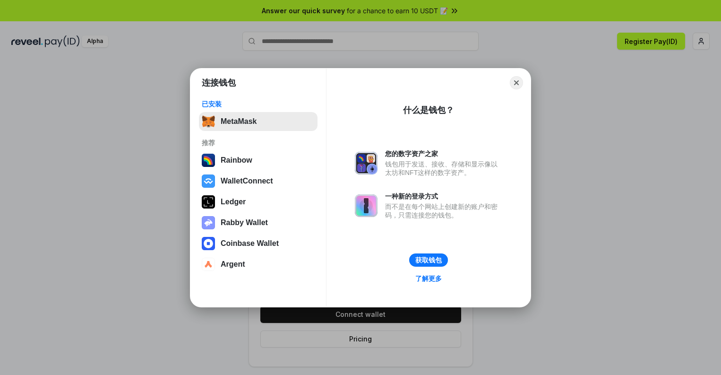 The height and width of the screenshot is (375, 721). I want to click on div: Rabby Wallet, so click(244, 223).